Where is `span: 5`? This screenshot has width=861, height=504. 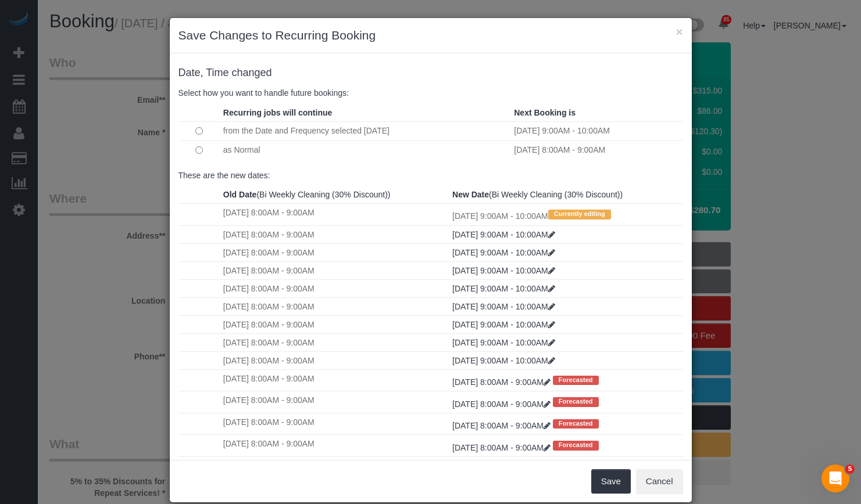
span: 5 is located at coordinates (850, 469).